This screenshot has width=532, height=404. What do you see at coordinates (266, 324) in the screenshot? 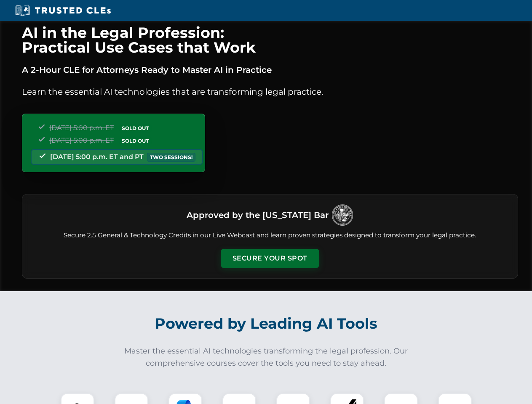
I see `h2: Powered by Leading AI Tools` at bounding box center [266, 324].